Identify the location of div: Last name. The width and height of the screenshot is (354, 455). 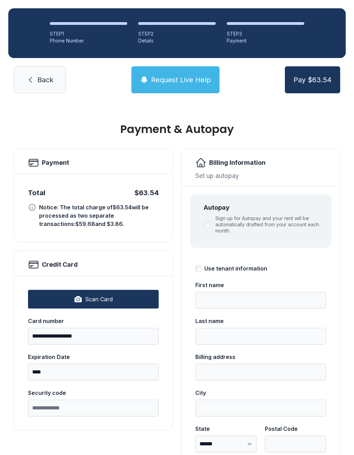
(260, 321).